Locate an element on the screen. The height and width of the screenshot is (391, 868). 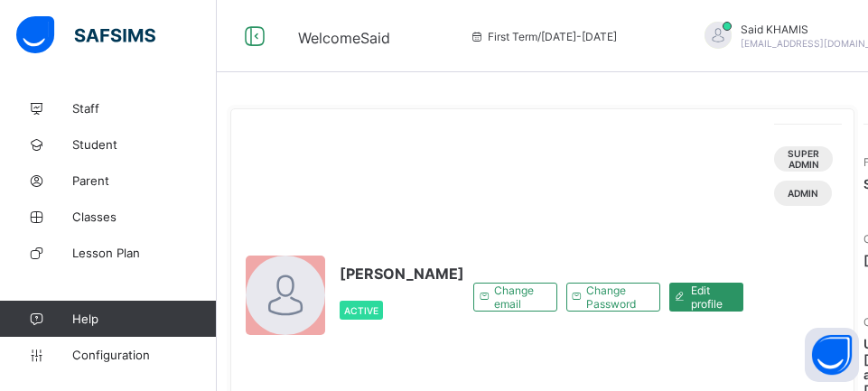
span: Change email is located at coordinates (519, 297).